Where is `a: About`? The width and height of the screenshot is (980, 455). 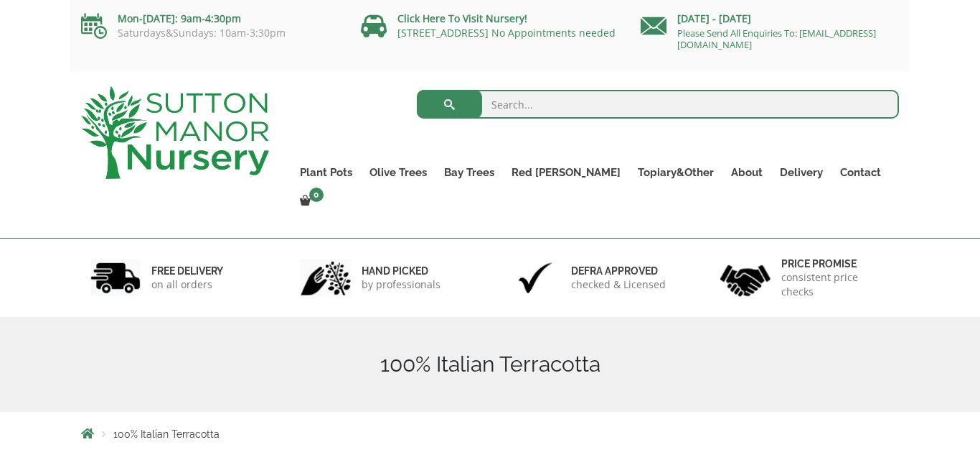 a: About is located at coordinates (747, 172).